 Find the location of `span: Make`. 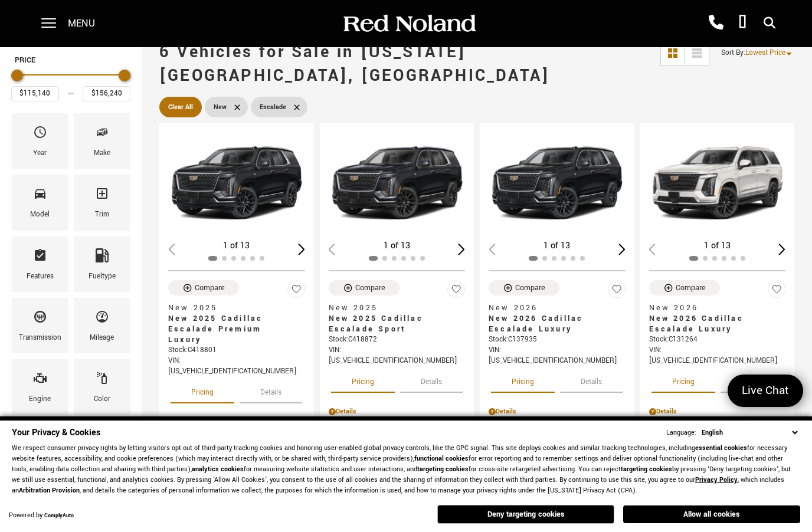

span: Make is located at coordinates (102, 134).